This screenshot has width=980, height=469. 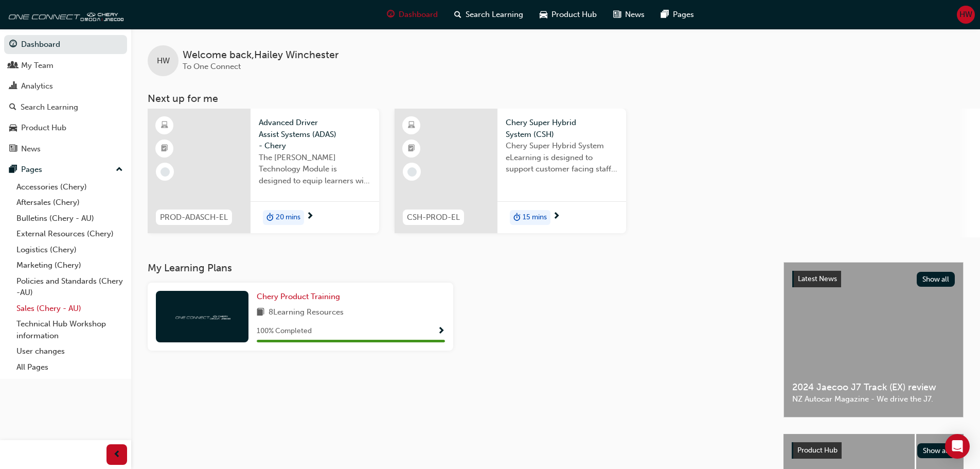 What do you see at coordinates (441, 331) in the screenshot?
I see `button: Show Progress` at bounding box center [441, 331].